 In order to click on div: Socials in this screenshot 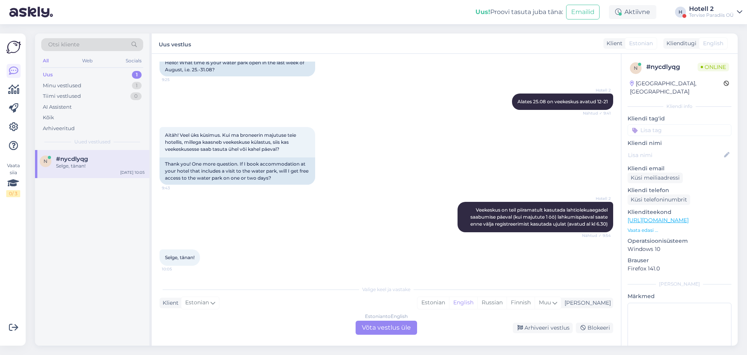, I will do `click(133, 61)`.